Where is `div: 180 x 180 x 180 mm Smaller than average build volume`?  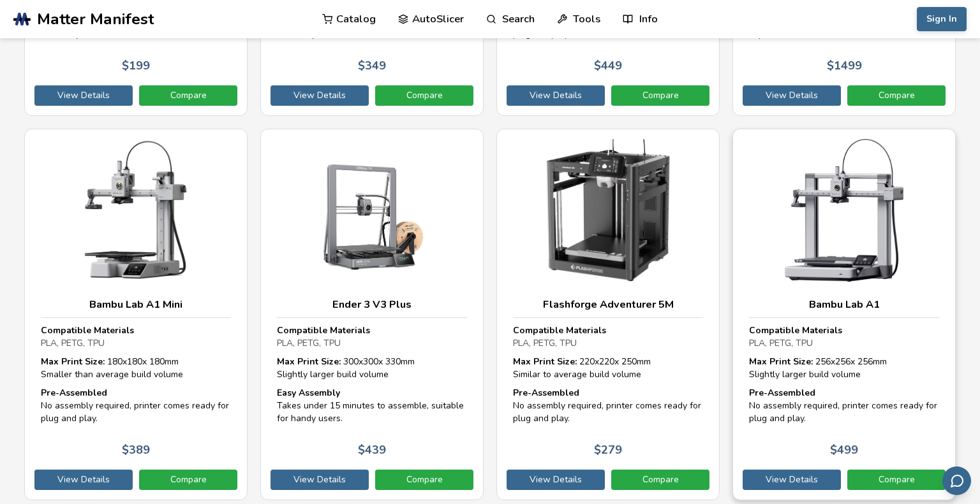
div: 180 x 180 x 180 mm Smaller than average build volume is located at coordinates (136, 368).